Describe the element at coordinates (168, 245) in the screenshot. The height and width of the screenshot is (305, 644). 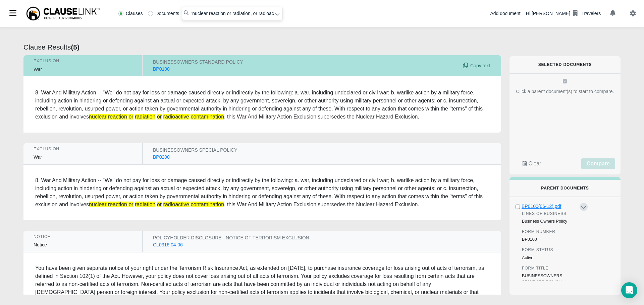
I see `div: CL0316 04-06` at that location.